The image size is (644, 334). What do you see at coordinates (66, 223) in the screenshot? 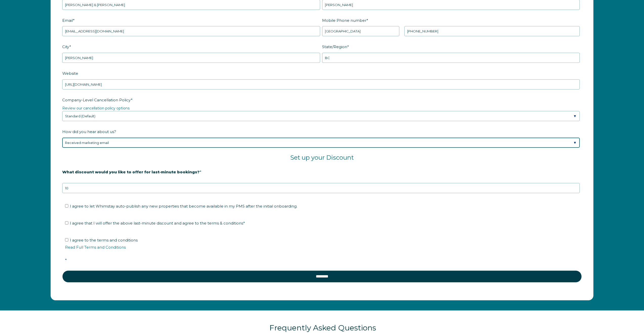
I see `input: I agree that I will offer the above last-minute discount and agree to the terms & conditions*` at bounding box center [66, 223].